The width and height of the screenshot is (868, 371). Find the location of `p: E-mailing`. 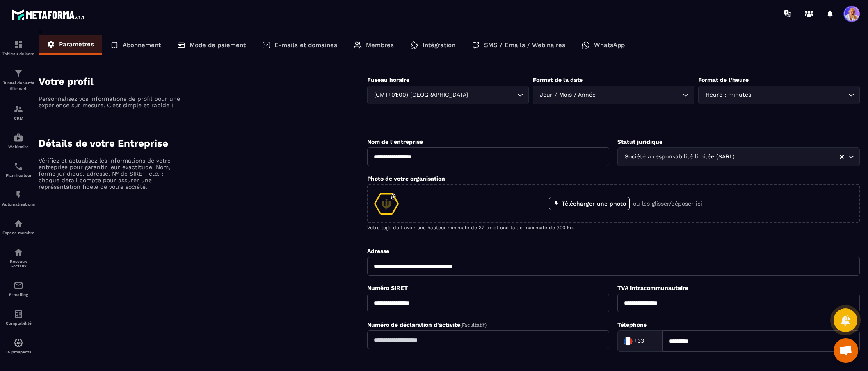

p: E-mailing is located at coordinates (19, 295).